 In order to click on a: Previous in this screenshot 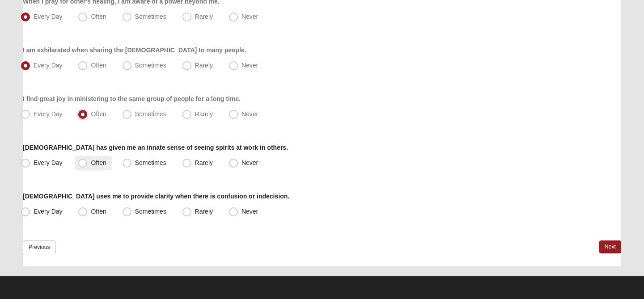, I will do `click(39, 248)`.